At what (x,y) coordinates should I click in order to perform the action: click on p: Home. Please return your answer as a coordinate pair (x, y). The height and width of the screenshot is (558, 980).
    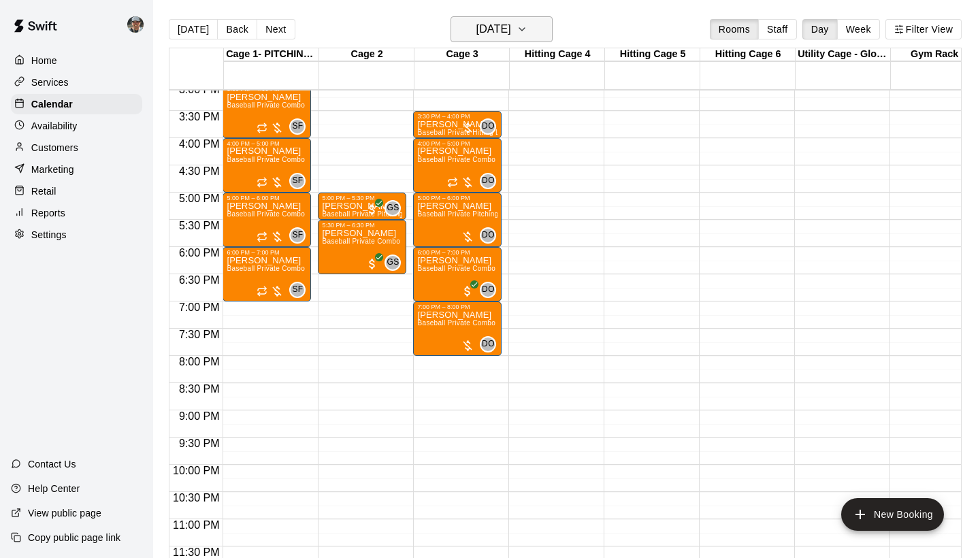
    Looking at the image, I should click on (44, 61).